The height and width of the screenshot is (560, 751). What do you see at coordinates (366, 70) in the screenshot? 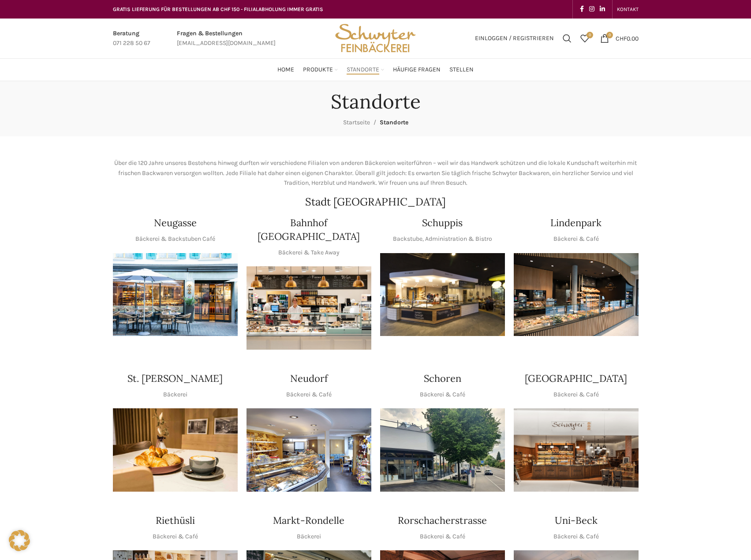
I see `a: Standorte` at bounding box center [366, 70].